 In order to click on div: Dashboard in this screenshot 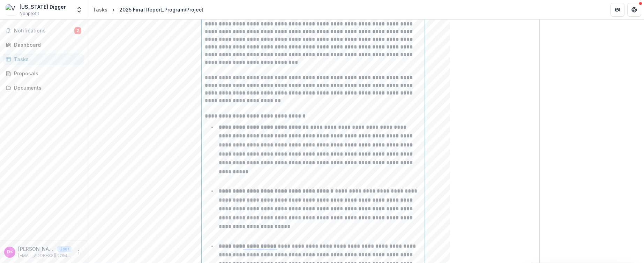, I will do `click(46, 45)`.